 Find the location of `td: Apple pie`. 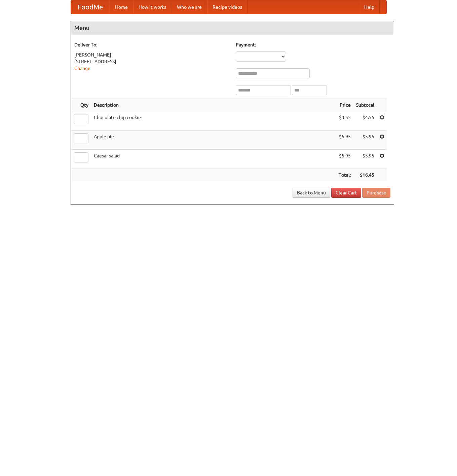

td: Apple pie is located at coordinates (214, 140).